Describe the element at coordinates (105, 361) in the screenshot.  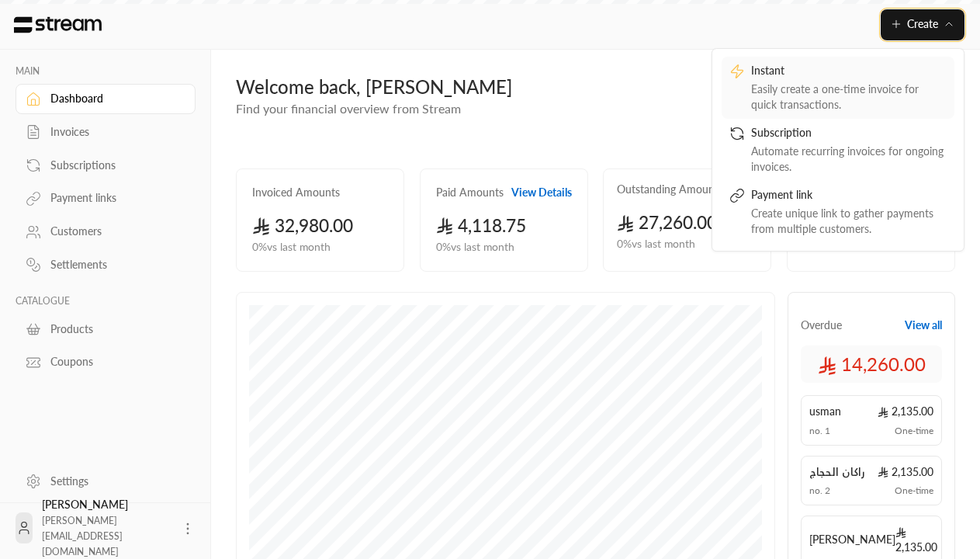
I see `a: Coupons` at that location.